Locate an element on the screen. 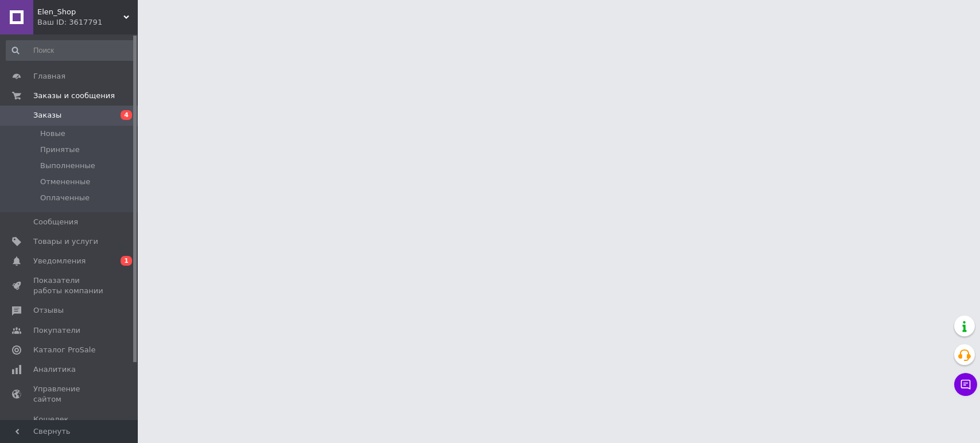 The width and height of the screenshot is (980, 443). span: Управление сайтом is located at coordinates (69, 394).